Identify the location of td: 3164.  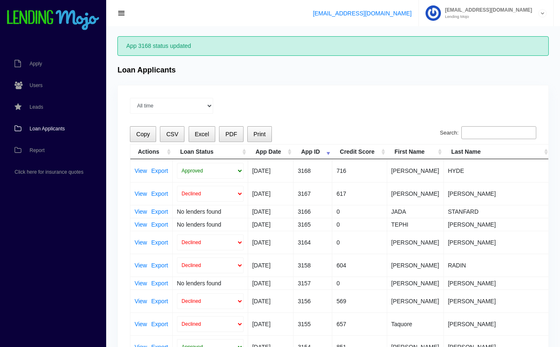
(313, 242).